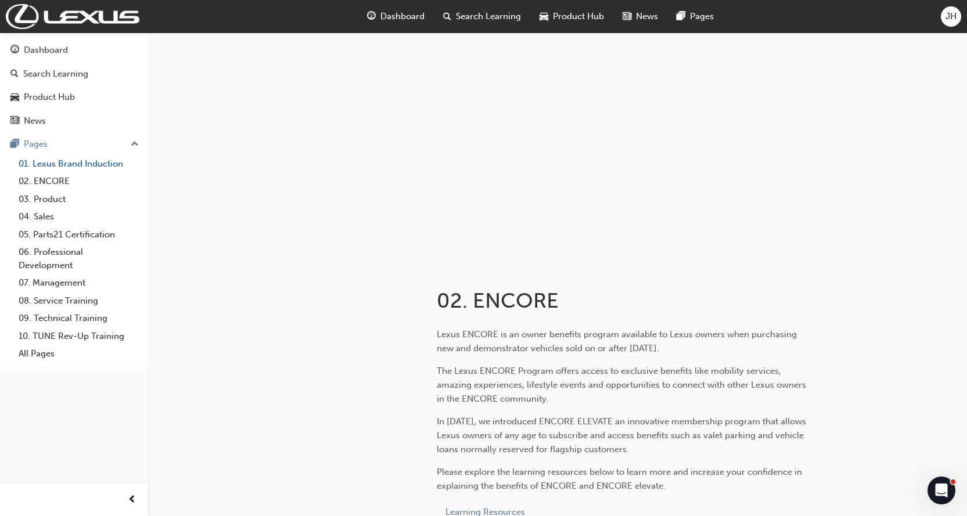  Describe the element at coordinates (78, 181) in the screenshot. I see `a: 02. ENCORE` at that location.